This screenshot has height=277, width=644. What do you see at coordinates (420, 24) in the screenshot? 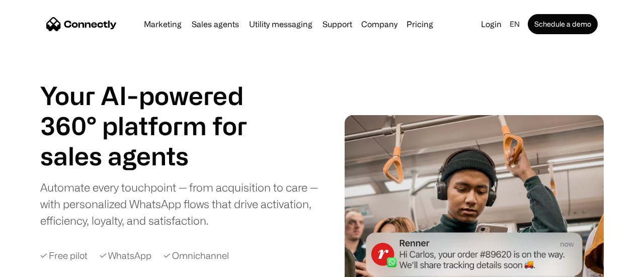
I see `a: Pricing` at bounding box center [420, 24].